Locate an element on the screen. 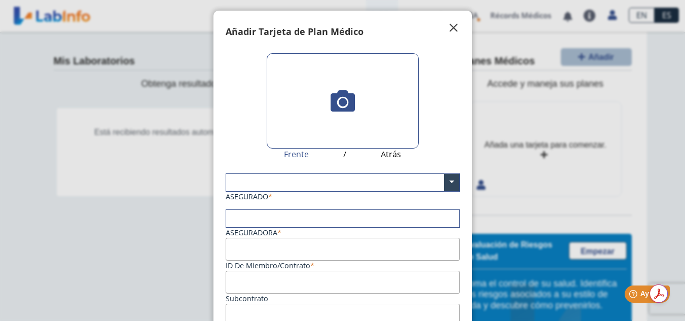 This screenshot has width=685, height=321. label: Aseguradora is located at coordinates (254, 232).